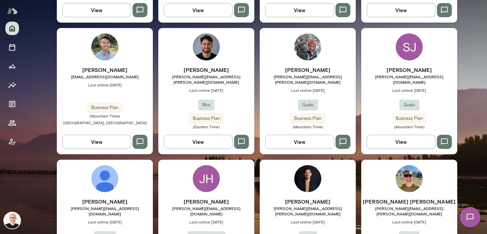 The height and width of the screenshot is (234, 487). I want to click on img: Josh Morales, so click(308, 47).